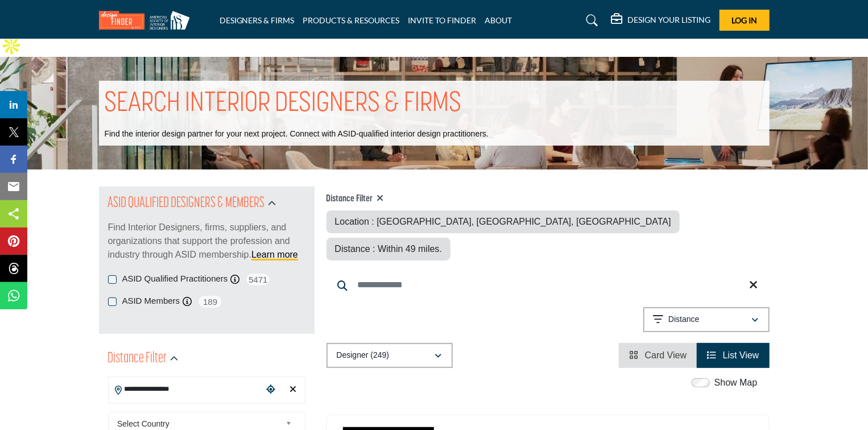 The height and width of the screenshot is (430, 868). Describe the element at coordinates (589, 20) in the screenshot. I see `a: Search` at that location.